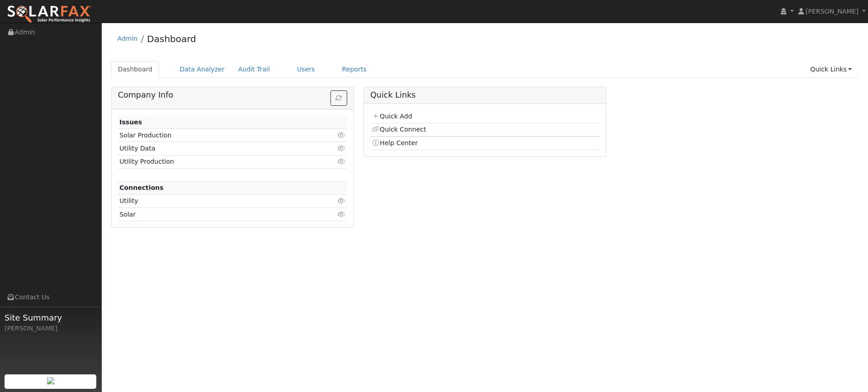  I want to click on td: Utility Production, so click(214, 161).